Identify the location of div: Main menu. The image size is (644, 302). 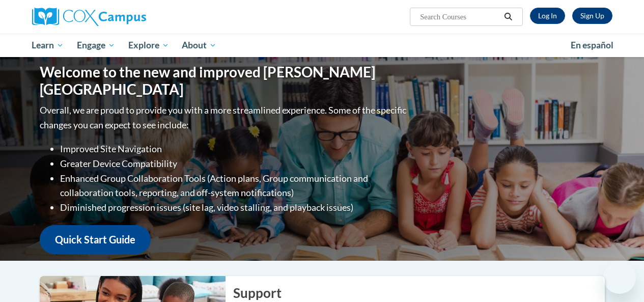
(322, 45).